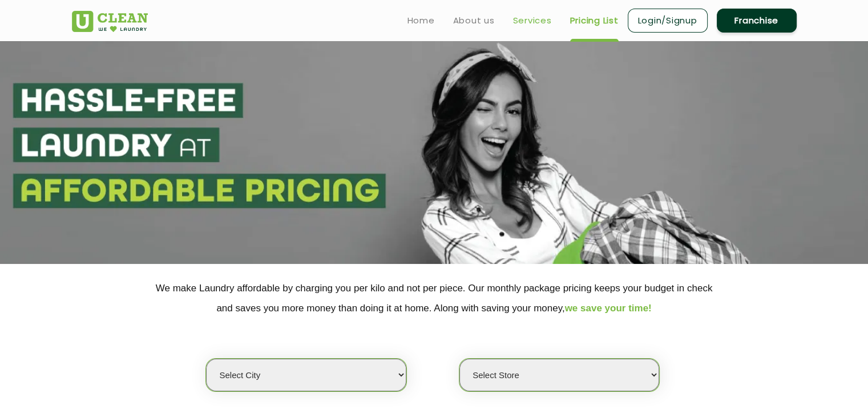  I want to click on a: Services, so click(532, 21).